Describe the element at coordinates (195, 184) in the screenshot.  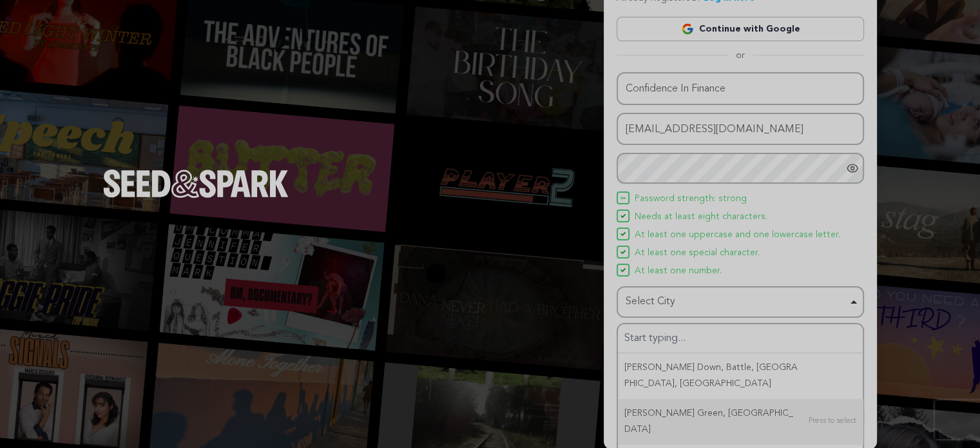
I see `img: Seed&Spark Logo` at that location.